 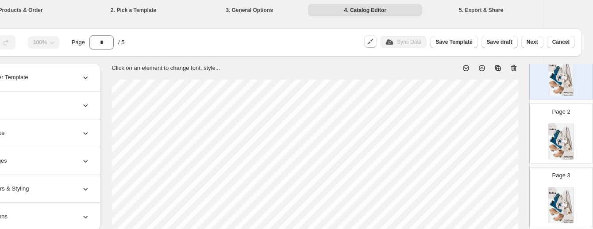 I want to click on div: Page 1cover page, so click(x=561, y=70).